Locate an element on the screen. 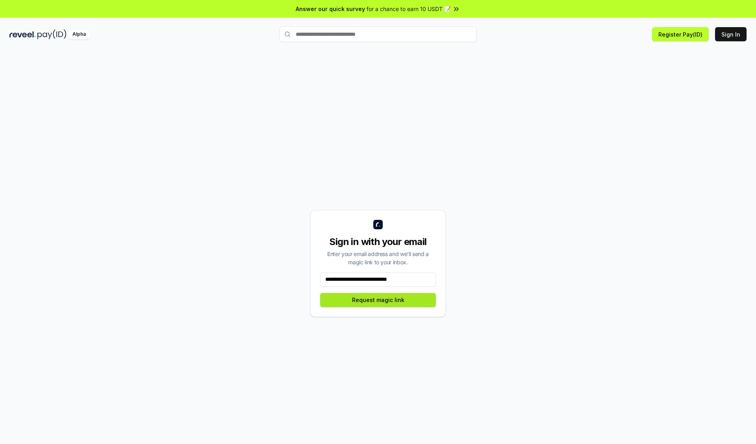 The height and width of the screenshot is (444, 756). img: reveel_dark is located at coordinates (22, 34).